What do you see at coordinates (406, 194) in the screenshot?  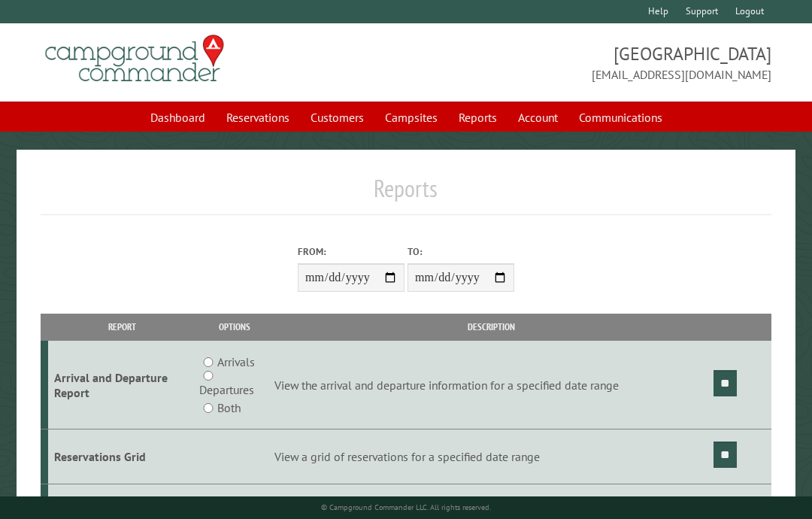 I see `h1: Reports` at bounding box center [406, 194].